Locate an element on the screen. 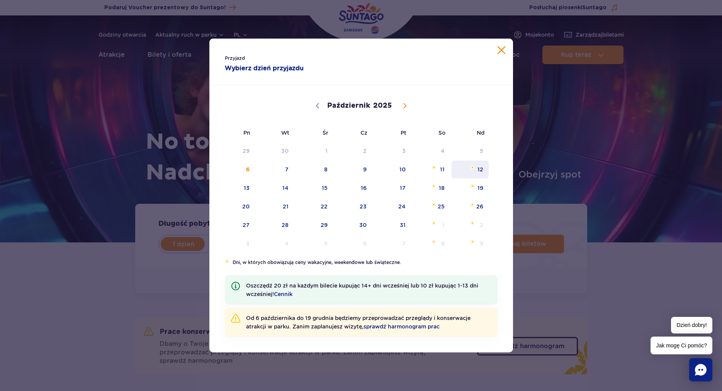 The height and width of the screenshot is (391, 722). strong: Wybierz dzień przyjazdu is located at coordinates (285, 68).